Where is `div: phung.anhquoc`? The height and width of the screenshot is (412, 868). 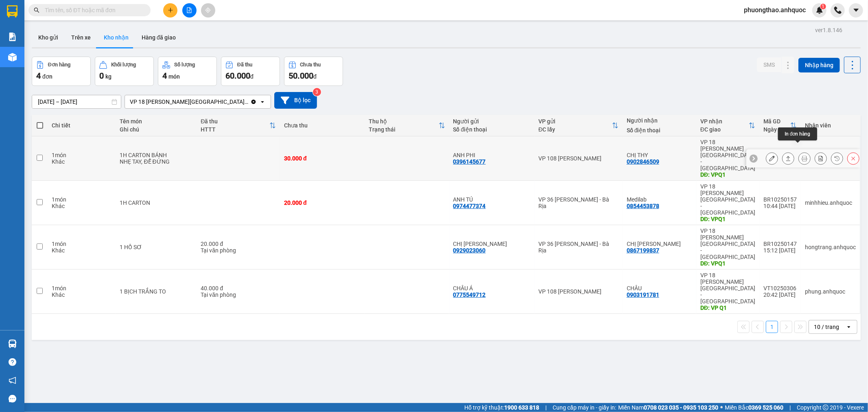
div: phung.anhquoc is located at coordinates (830, 292).